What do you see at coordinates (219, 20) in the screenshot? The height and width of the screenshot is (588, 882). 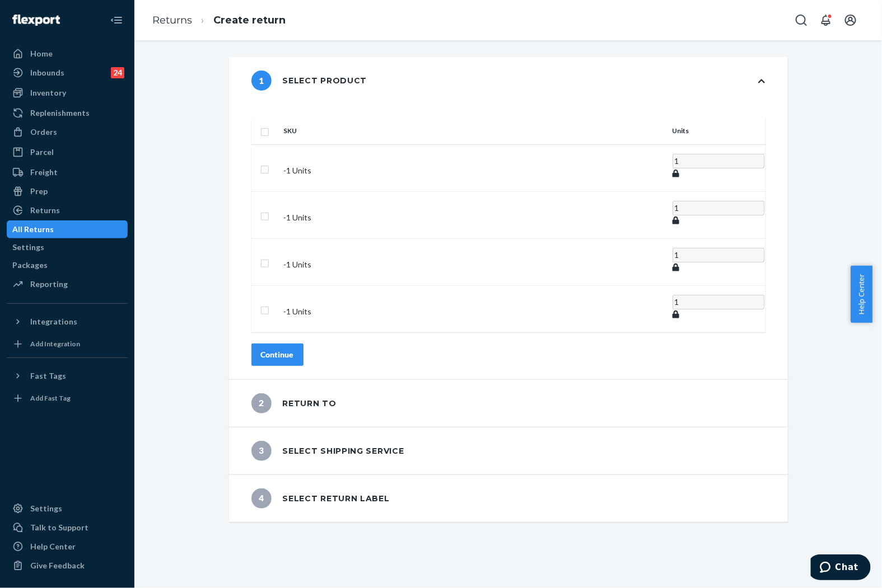 I see `ol: breadcrumbs` at bounding box center [219, 20].